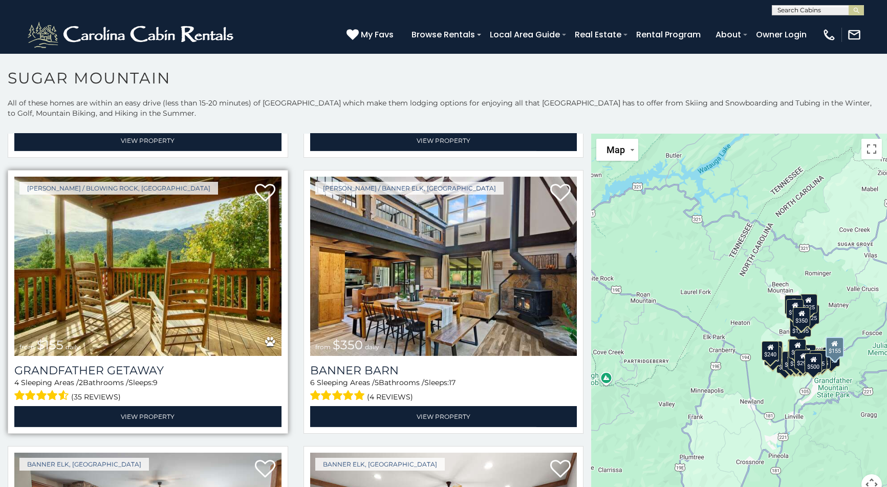 This screenshot has width=887, height=487. I want to click on img: Banner Barn, so click(444, 266).